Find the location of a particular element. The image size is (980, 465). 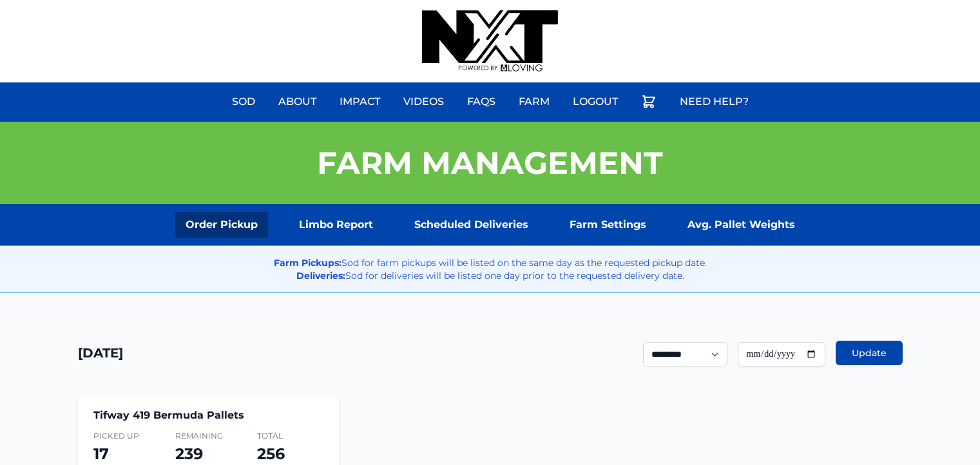

a: Need Help? is located at coordinates (714, 102).